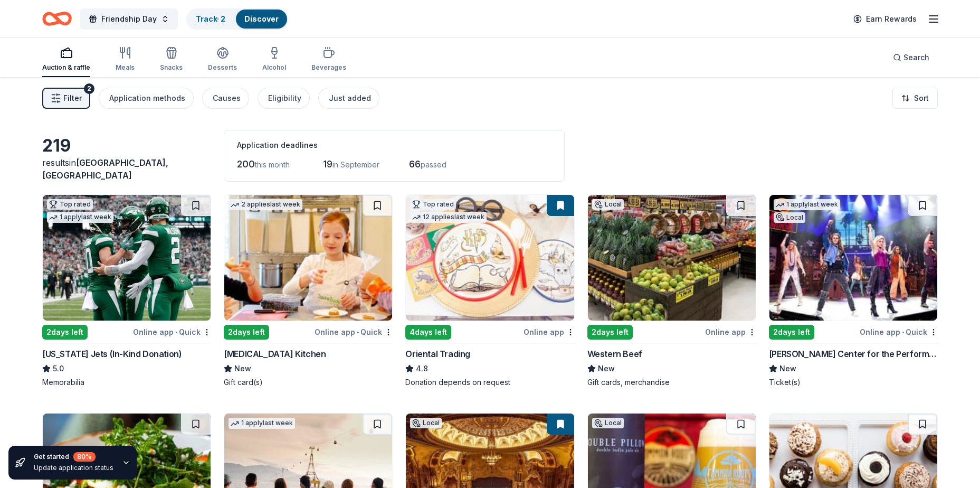  I want to click on span: passed, so click(433, 165).